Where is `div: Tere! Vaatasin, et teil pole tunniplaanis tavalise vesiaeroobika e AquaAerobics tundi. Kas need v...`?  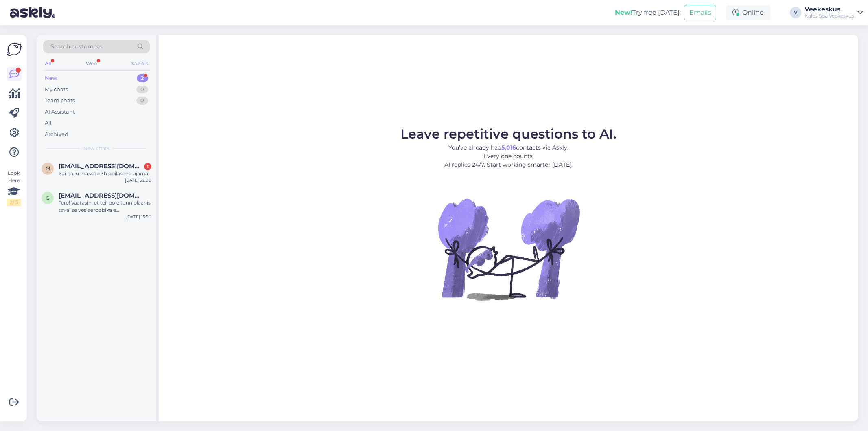
div: Tere! Vaatasin, et teil pole tunniplaanis tavalise vesiaeroobika e AquaAerobics tundi. Kas need v... is located at coordinates (105, 207).